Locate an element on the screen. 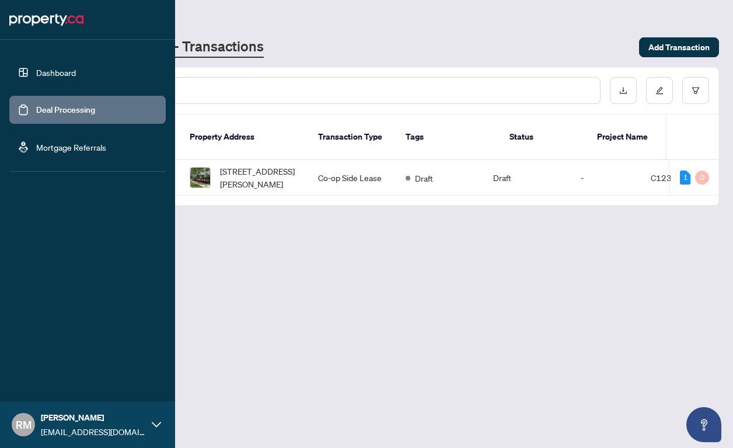  div: 1 is located at coordinates (685, 177).